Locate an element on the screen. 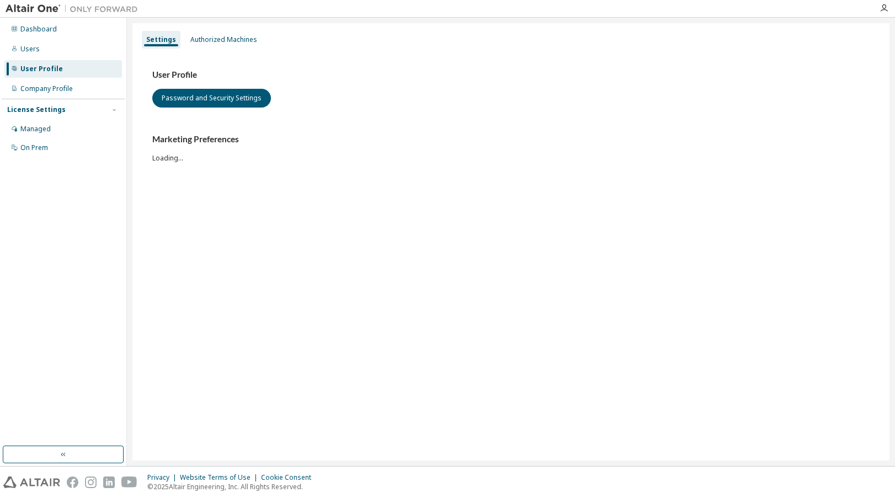  img: instagram.svg is located at coordinates (91, 482).